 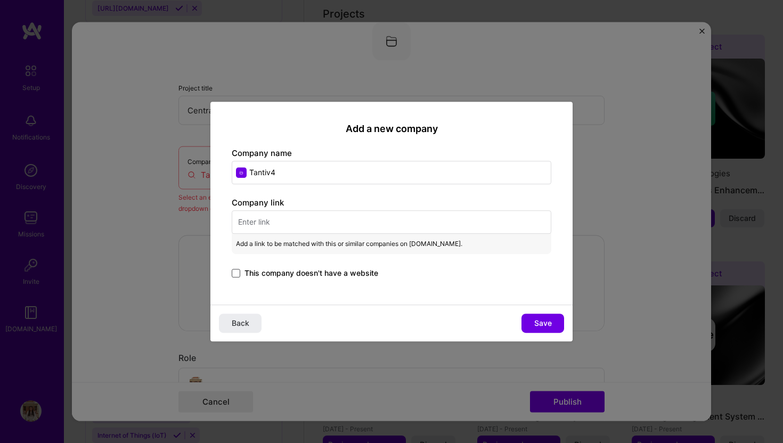 What do you see at coordinates (392, 173) in the screenshot?
I see `input: Enter name` at bounding box center [392, 173].